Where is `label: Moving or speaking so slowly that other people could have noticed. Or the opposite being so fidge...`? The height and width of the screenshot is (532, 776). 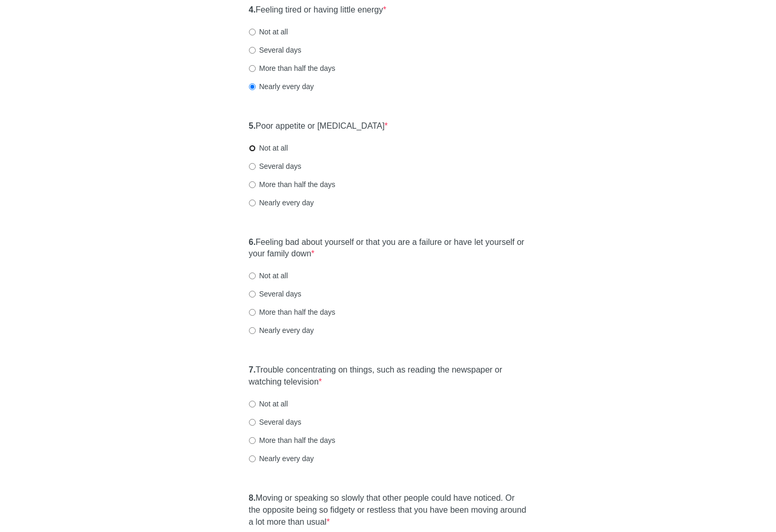 label: Moving or speaking so slowly that other people could have noticed. Or the opposite being so fidge... is located at coordinates (388, 509).